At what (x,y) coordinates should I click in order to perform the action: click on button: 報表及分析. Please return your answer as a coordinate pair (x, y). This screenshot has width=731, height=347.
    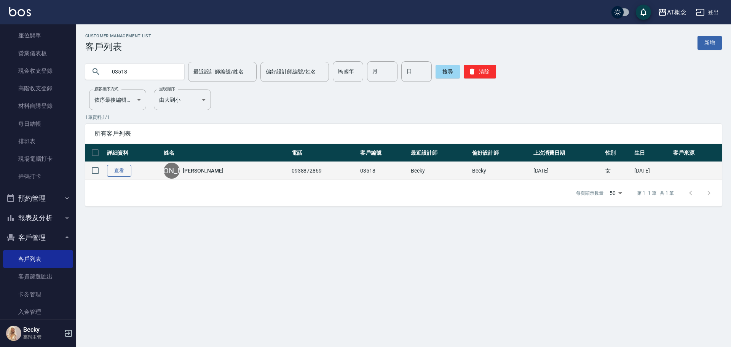
    Looking at the image, I should click on (38, 218).